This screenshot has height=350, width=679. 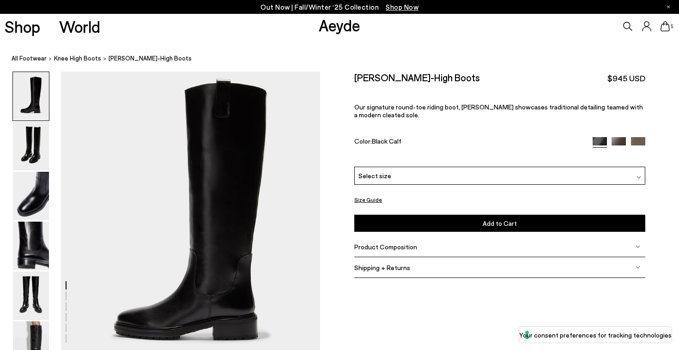 What do you see at coordinates (78, 58) in the screenshot?
I see `span: knee high boots` at bounding box center [78, 58].